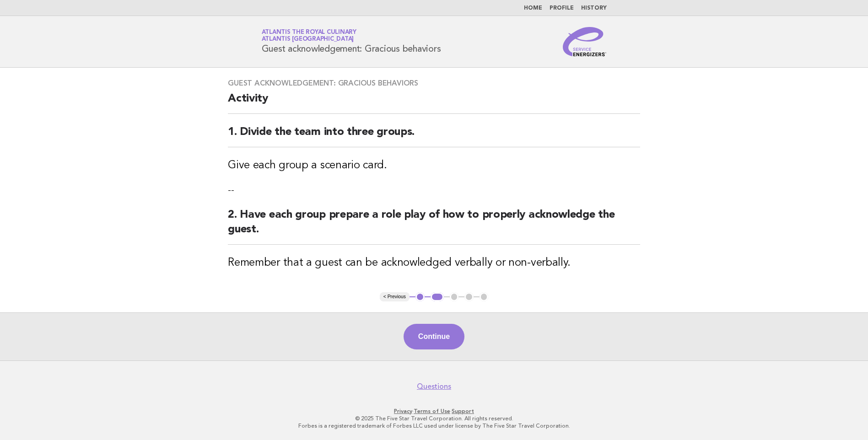 The height and width of the screenshot is (440, 868). I want to click on h2: 2. Have each group prepare a role play of how to properly acknowledge the guest., so click(434, 226).